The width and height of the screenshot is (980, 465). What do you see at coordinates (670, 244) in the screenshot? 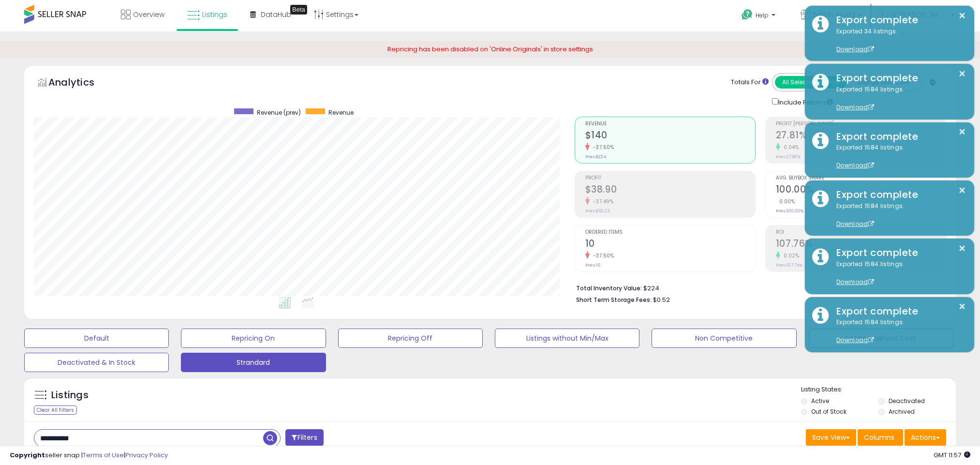
I see `h2: 10` at bounding box center [670, 244].